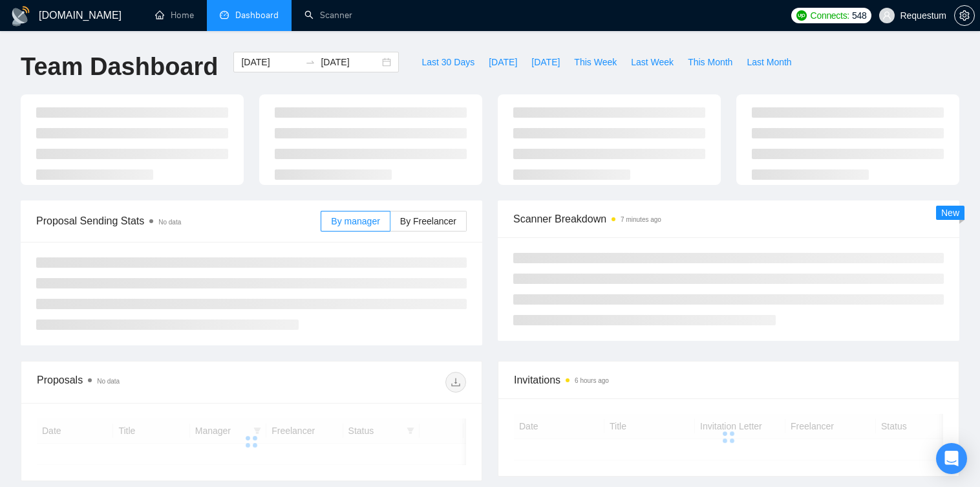 This screenshot has height=487, width=980. Describe the element at coordinates (144, 382) in the screenshot. I see `div: Proposals` at that location.